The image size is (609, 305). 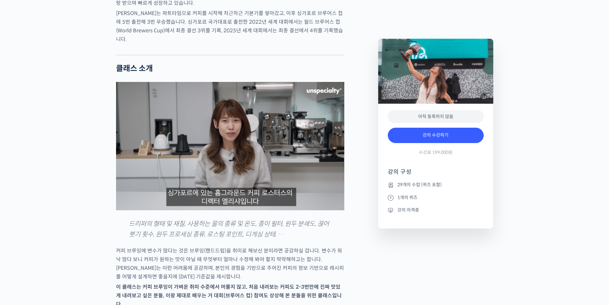 I want to click on li: 강의 자격증, so click(x=436, y=210).